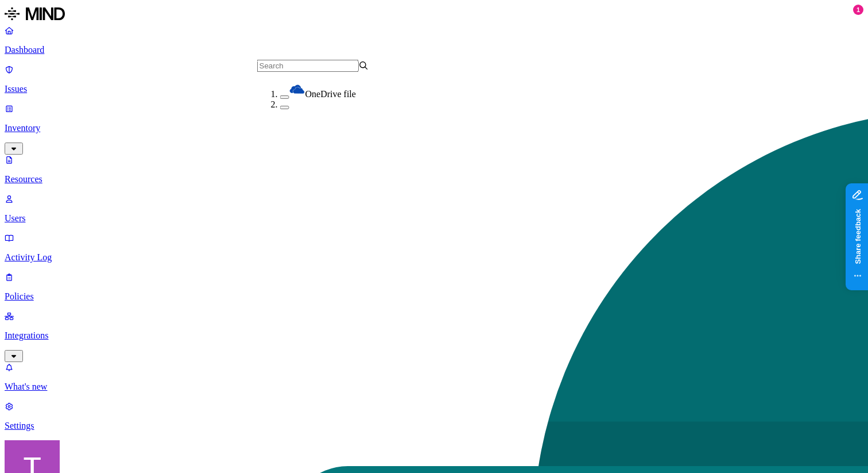  Describe the element at coordinates (858, 10) in the screenshot. I see `div: 1` at that location.